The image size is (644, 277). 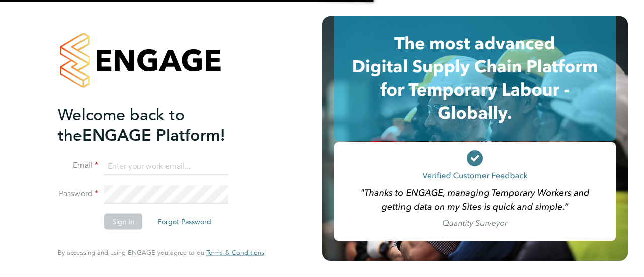 What do you see at coordinates (78, 193) in the screenshot?
I see `label: Password` at bounding box center [78, 193].